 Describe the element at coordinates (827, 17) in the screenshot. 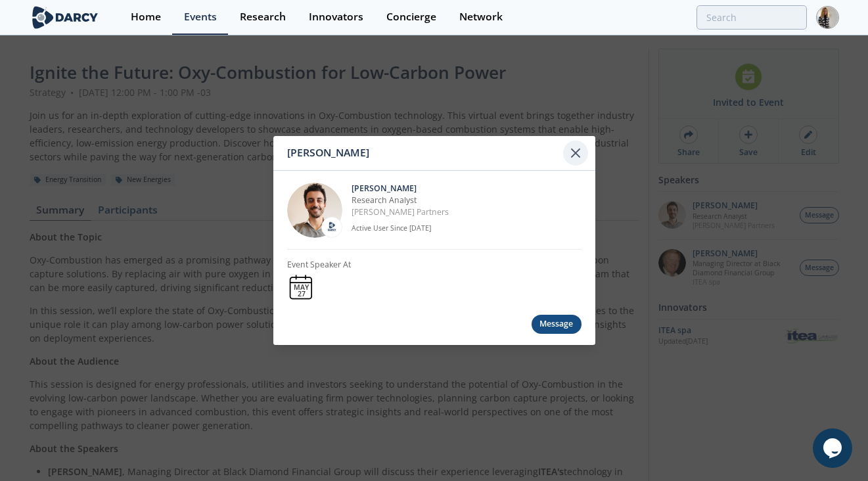

I see `img: Profile` at that location.